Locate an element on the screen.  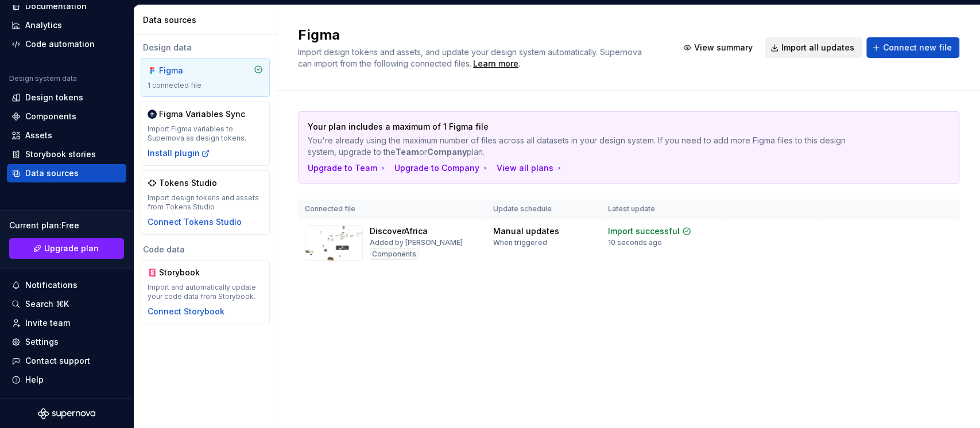
div: Upgrade to Company is located at coordinates (442, 168).